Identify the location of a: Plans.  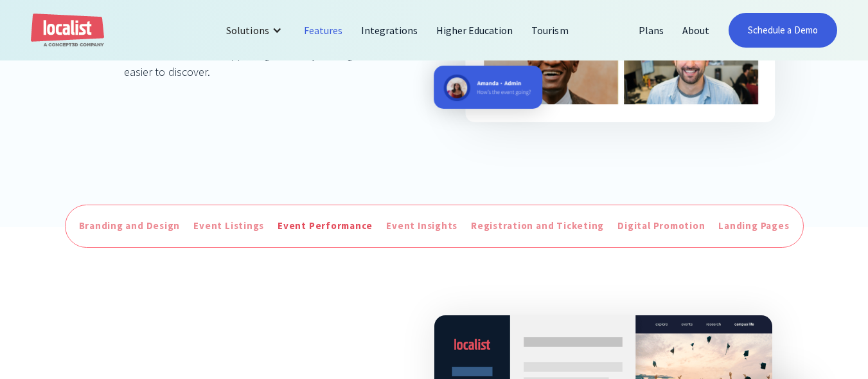
(651, 30).